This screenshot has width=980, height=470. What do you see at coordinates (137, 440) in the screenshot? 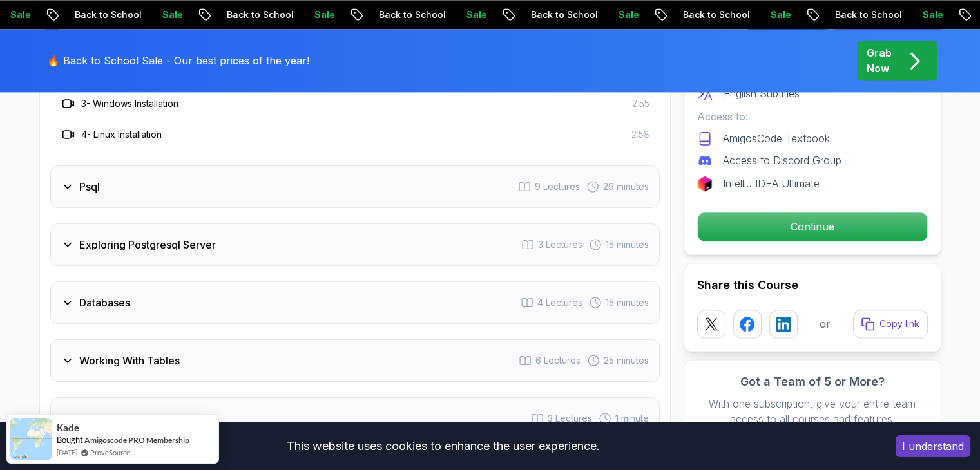
I see `a: Amigoscode PRO Membership` at bounding box center [137, 440].